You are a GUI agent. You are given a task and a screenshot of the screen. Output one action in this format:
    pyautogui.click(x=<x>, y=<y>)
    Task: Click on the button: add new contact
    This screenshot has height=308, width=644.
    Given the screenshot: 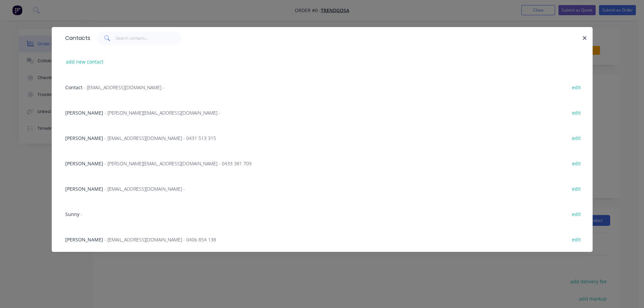 What is the action you would take?
    pyautogui.click(x=85, y=61)
    